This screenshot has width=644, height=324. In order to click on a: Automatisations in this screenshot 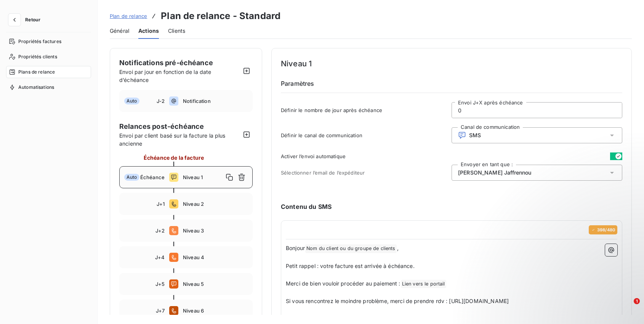, I will do `click(48, 87)`.